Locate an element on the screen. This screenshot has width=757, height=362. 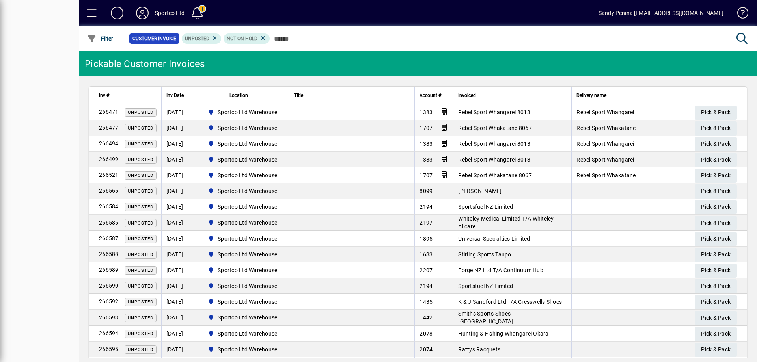
div: Invoiced is located at coordinates (512, 95).